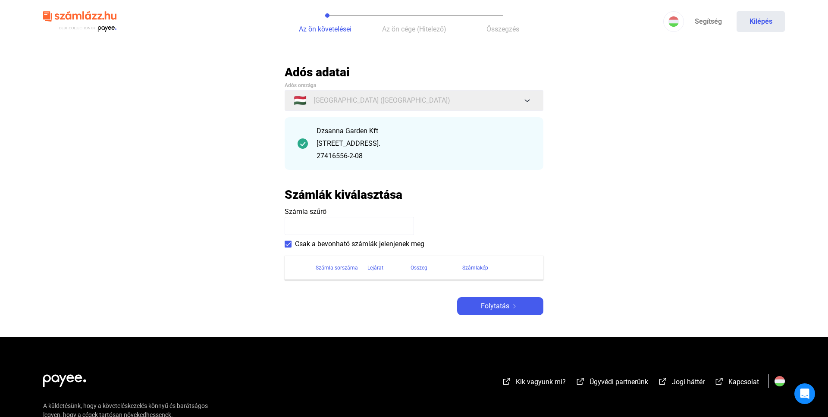 Image resolution: width=828 pixels, height=417 pixels. Describe the element at coordinates (761, 22) in the screenshot. I see `button: Kilépés` at that location.